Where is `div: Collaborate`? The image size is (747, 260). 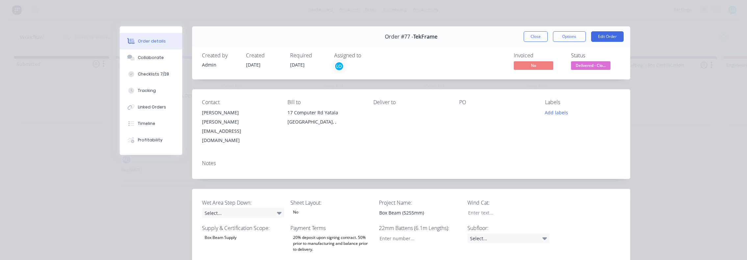
div: Collaborate is located at coordinates (151, 58).